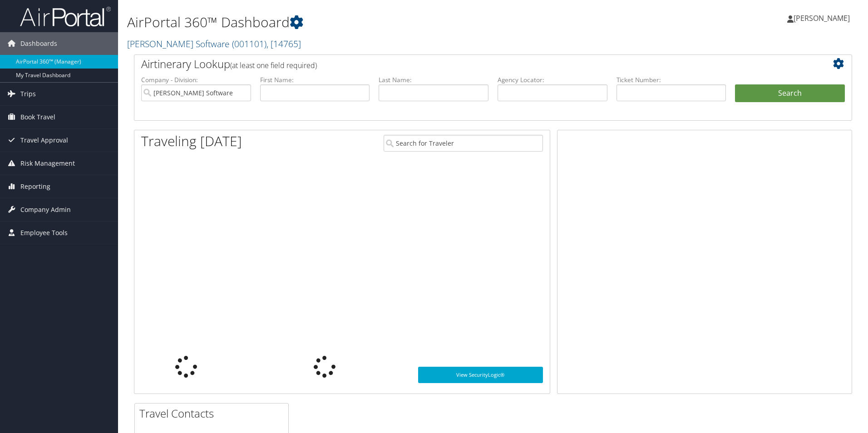 The height and width of the screenshot is (433, 868). What do you see at coordinates (284, 44) in the screenshot?
I see `span: , [ 14765 ]` at bounding box center [284, 44].